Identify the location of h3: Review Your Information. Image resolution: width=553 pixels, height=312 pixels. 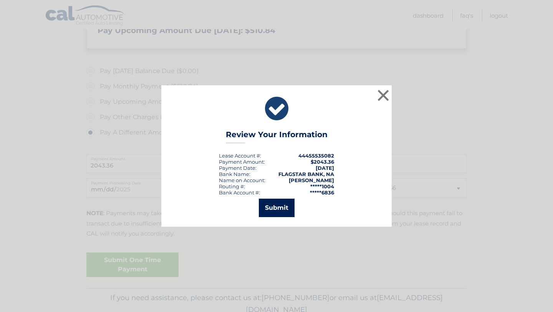
(277, 136).